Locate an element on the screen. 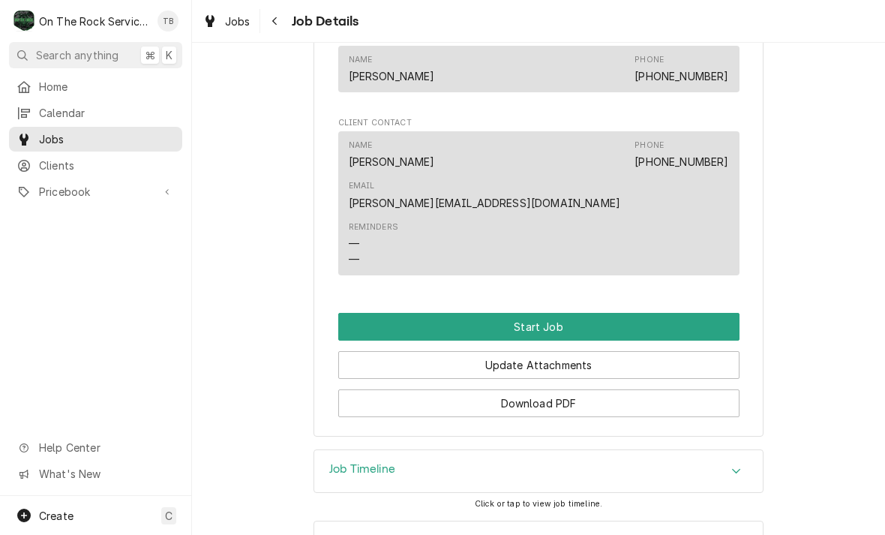 This screenshot has width=885, height=535. span: Help Center is located at coordinates (106, 447).